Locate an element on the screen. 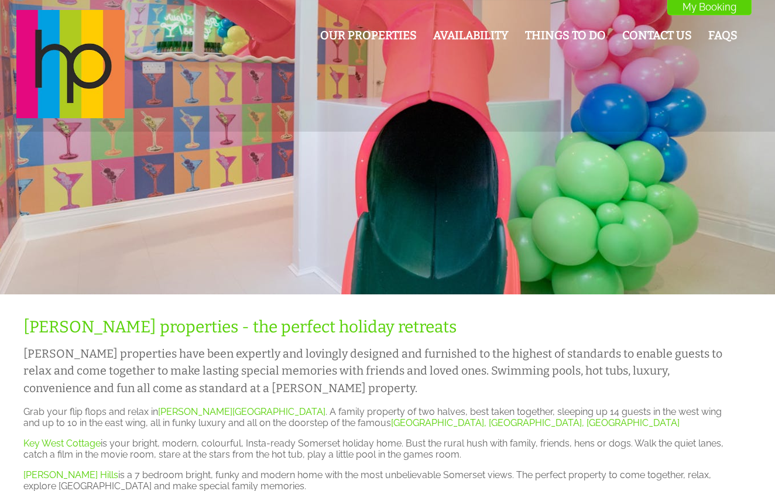 The height and width of the screenshot is (491, 775). a: Key West Cottage is located at coordinates (62, 443).